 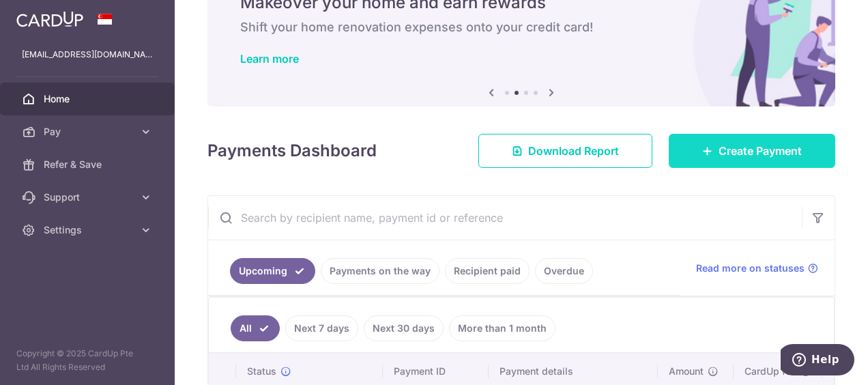 I want to click on a: All, so click(x=255, y=328).